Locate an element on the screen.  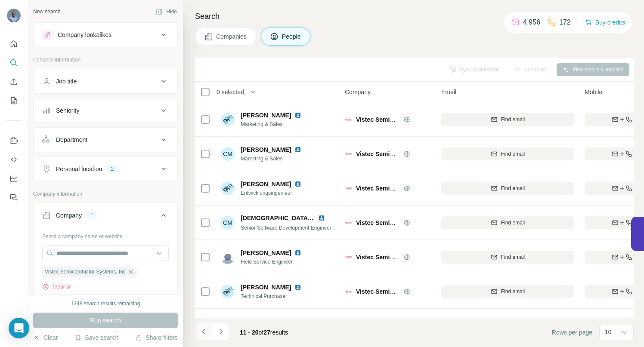
span: People is located at coordinates (292, 37).